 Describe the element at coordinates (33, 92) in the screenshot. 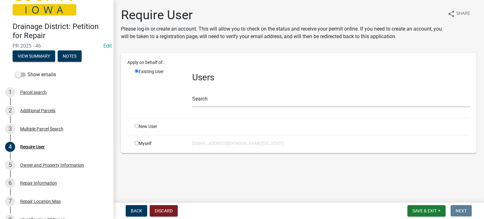

I see `div: Parcel search` at that location.